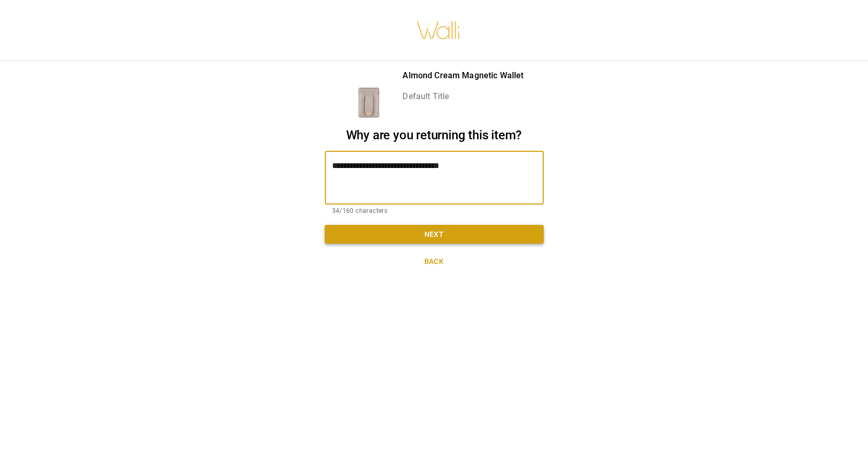 This screenshot has height=456, width=868. Describe the element at coordinates (434, 261) in the screenshot. I see `button: Back` at that location.